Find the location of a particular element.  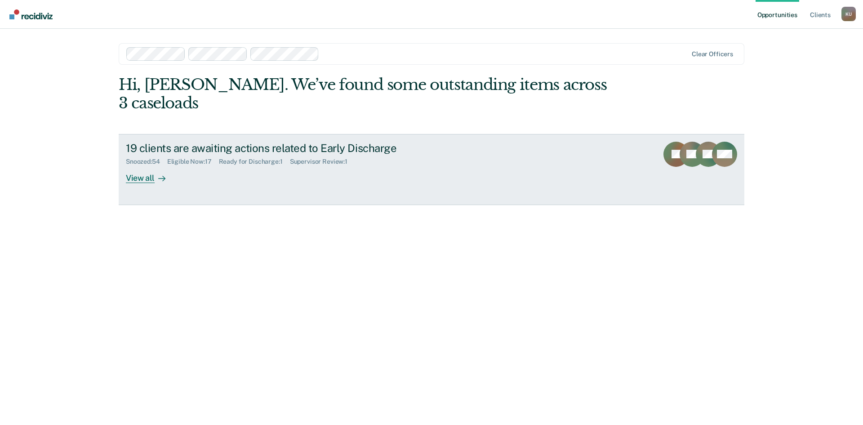

a: 19 clients are awaiting actions related to Early DischargeSnoozed:54Eligible Now:17Ready for Disc... is located at coordinates (431, 169).